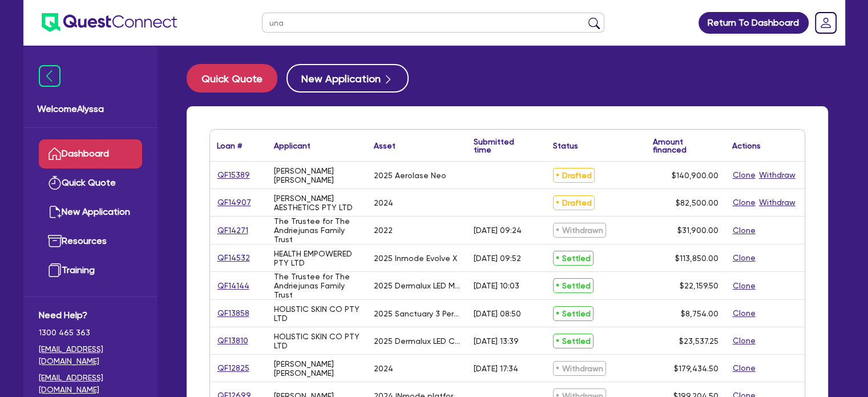 The width and height of the screenshot is (868, 397). Describe the element at coordinates (234, 202) in the screenshot. I see `a: QF14907` at that location.